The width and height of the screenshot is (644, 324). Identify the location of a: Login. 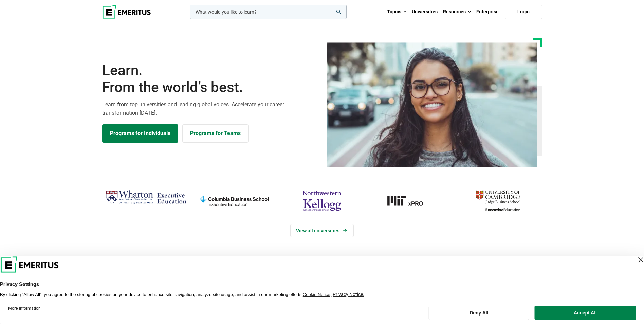
(524, 12).